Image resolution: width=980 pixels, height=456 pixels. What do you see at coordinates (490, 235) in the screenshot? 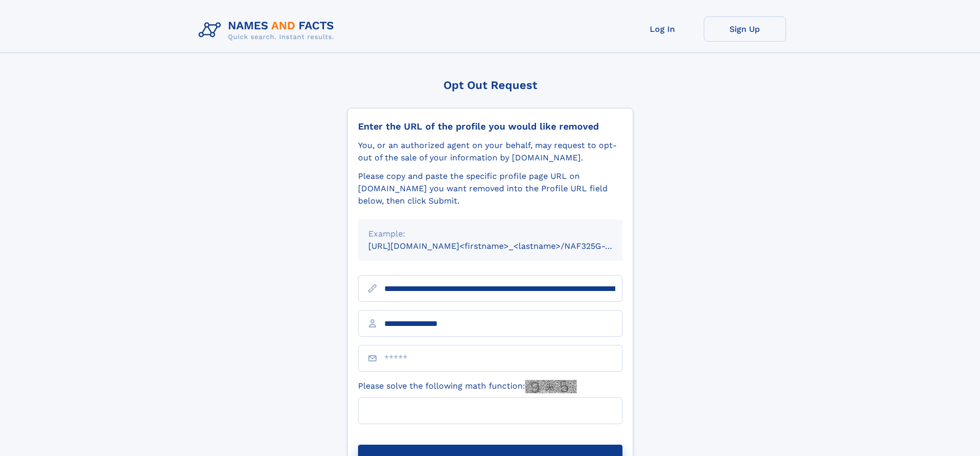
I see `div: Example:` at bounding box center [490, 235].